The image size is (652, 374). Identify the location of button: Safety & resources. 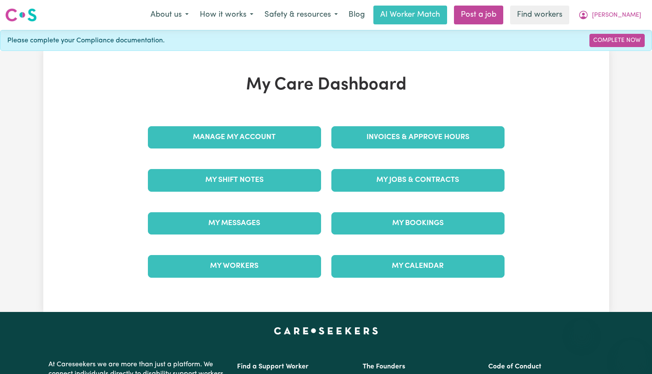
(301, 15).